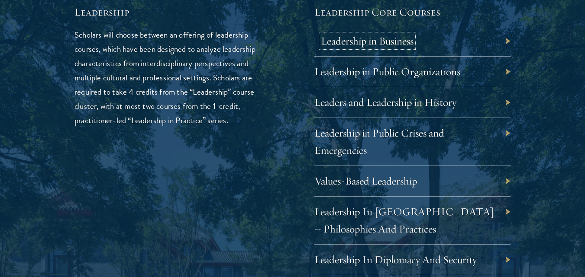 The height and width of the screenshot is (277, 585). What do you see at coordinates (385, 102) in the screenshot?
I see `a: Leaders and Leadership in History` at bounding box center [385, 102].